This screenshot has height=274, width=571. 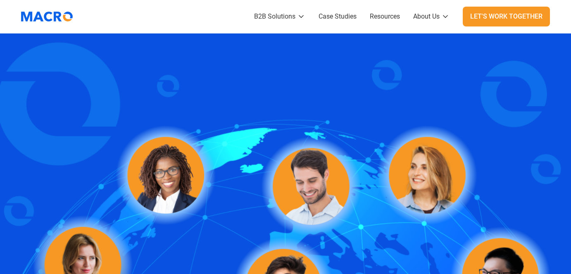 What do you see at coordinates (50, 17) in the screenshot?
I see `a: home` at bounding box center [50, 17].